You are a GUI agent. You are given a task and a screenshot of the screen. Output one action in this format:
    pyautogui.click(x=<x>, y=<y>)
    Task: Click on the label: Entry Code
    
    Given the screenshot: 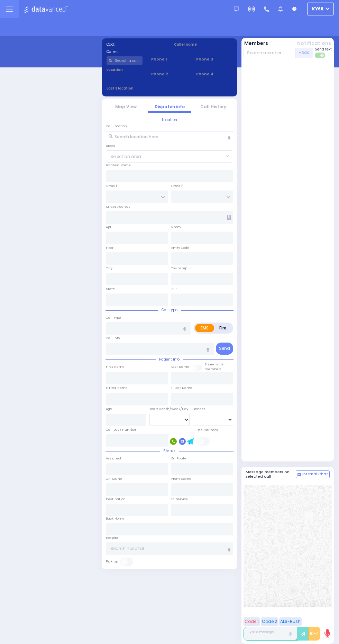 What is the action you would take?
    pyautogui.click(x=180, y=248)
    